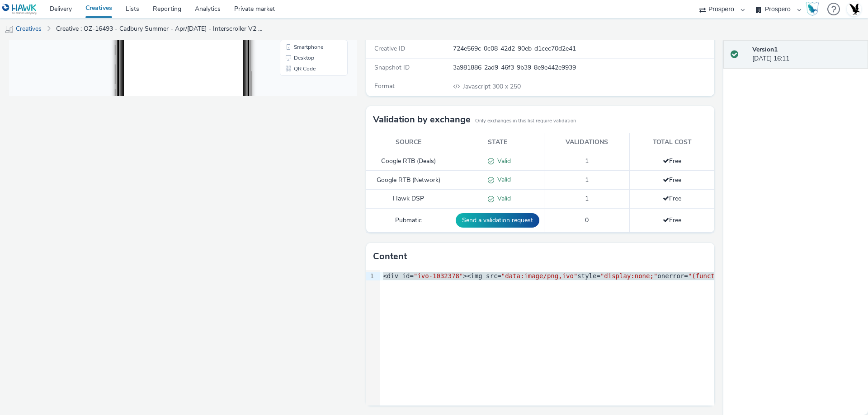 This screenshot has width=868, height=415. What do you see at coordinates (477, 86) in the screenshot?
I see `span: Javascript` at bounding box center [477, 86].